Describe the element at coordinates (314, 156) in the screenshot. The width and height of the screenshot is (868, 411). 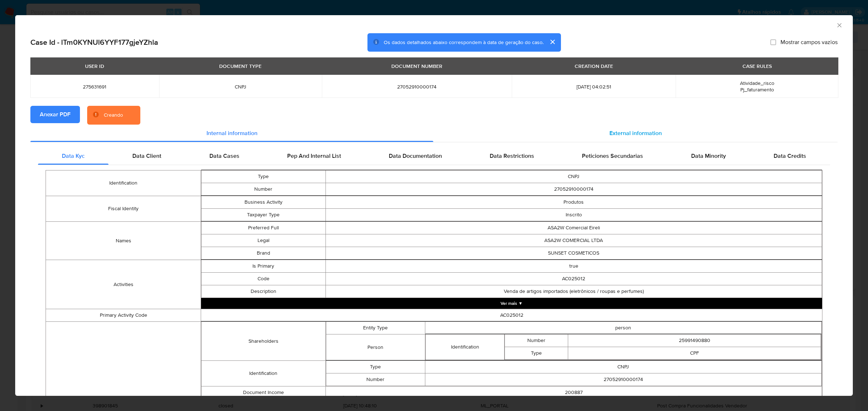
I see `span: Pep And Internal List` at that location.